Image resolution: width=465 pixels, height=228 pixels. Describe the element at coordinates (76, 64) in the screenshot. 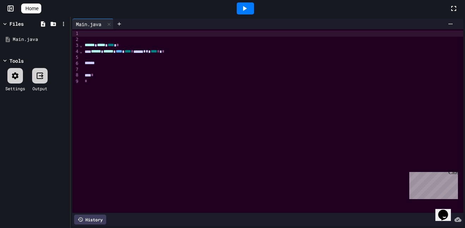

I see `div: 6` at that location.